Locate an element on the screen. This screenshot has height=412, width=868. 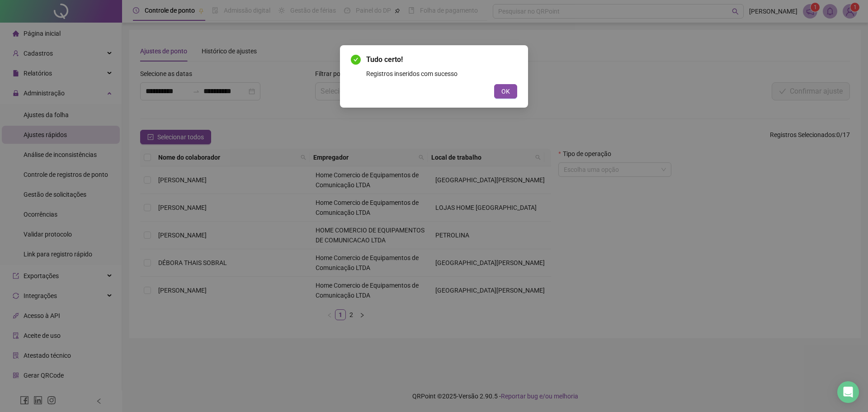
span: Tudo certo! is located at coordinates (442, 60).